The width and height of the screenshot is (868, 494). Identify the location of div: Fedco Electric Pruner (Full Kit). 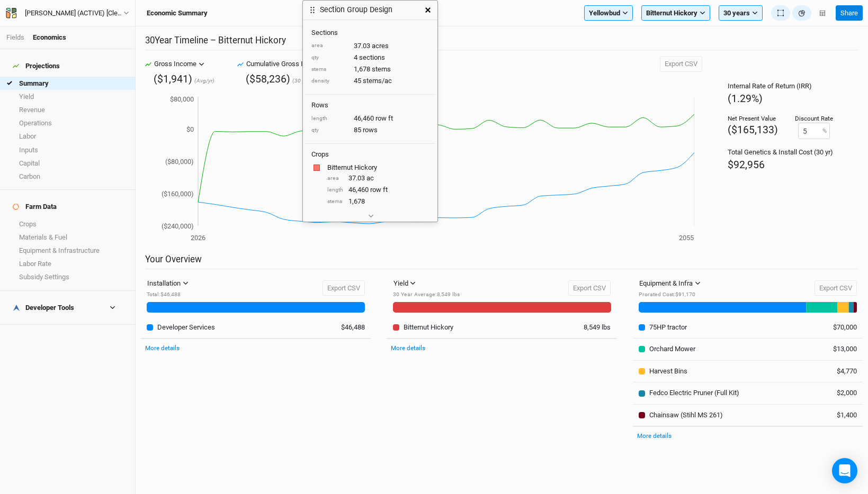
(695, 394).